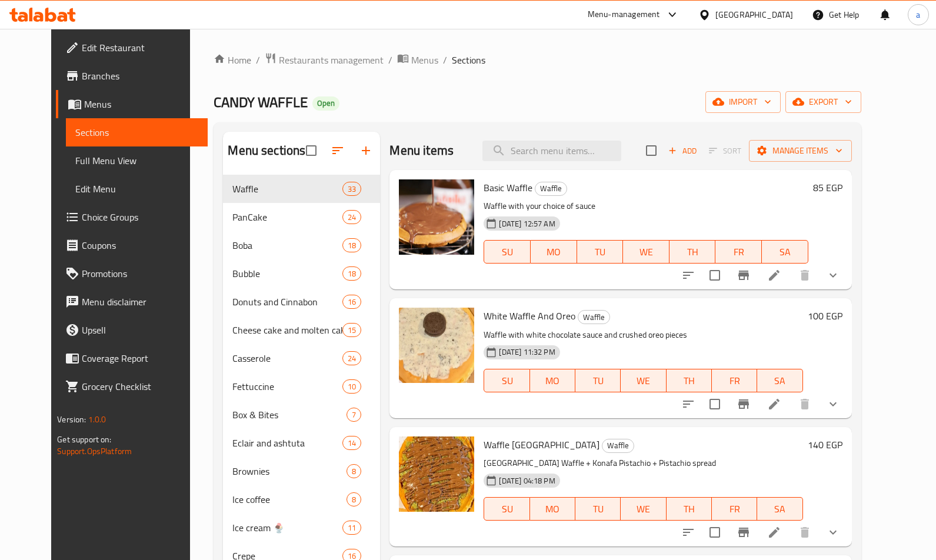  I want to click on div: Ice coffee, so click(289, 499).